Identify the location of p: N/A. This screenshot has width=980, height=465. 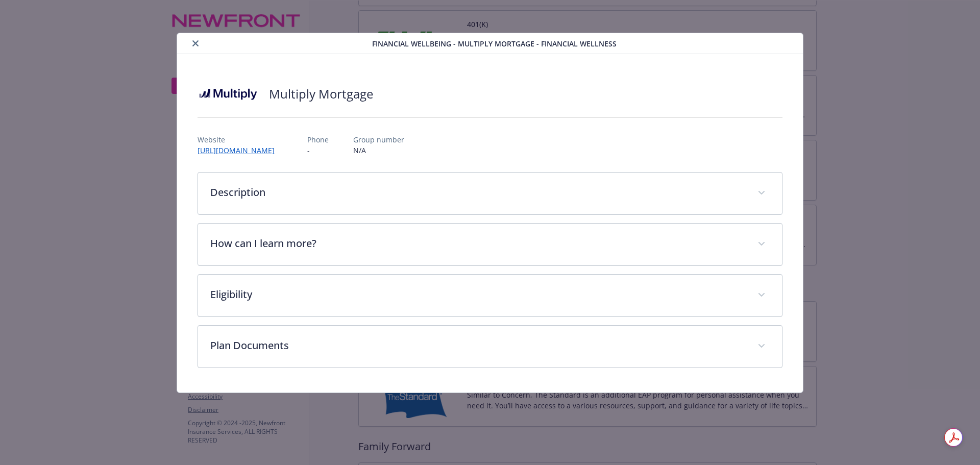
(379, 150).